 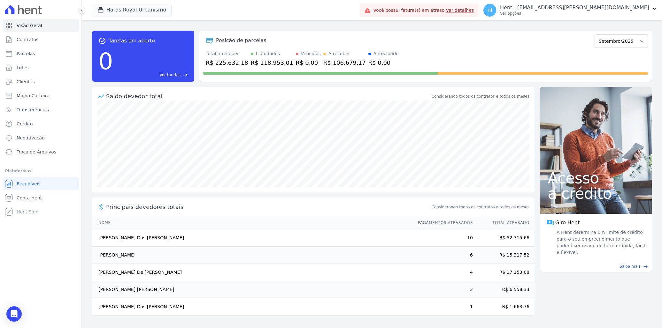 What do you see at coordinates (504, 238) in the screenshot?
I see `td: R$ 52.715,66` at bounding box center [504, 238].